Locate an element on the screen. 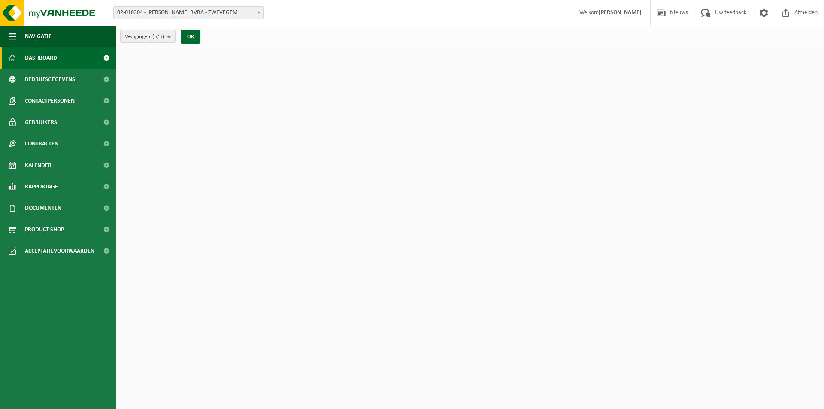 This screenshot has height=409, width=824. span: Contracten is located at coordinates (42, 144).